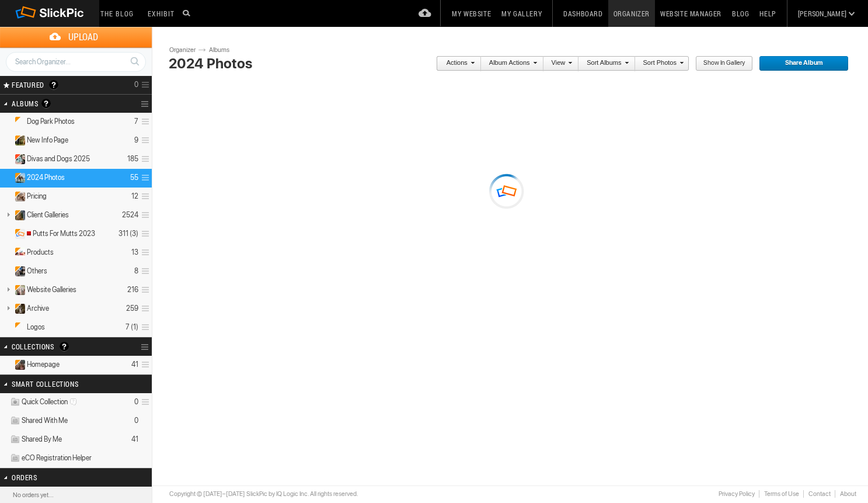 The height and width of the screenshot is (503, 868). Describe the element at coordinates (146, 347) in the screenshot. I see `a: Collection Options` at that location.